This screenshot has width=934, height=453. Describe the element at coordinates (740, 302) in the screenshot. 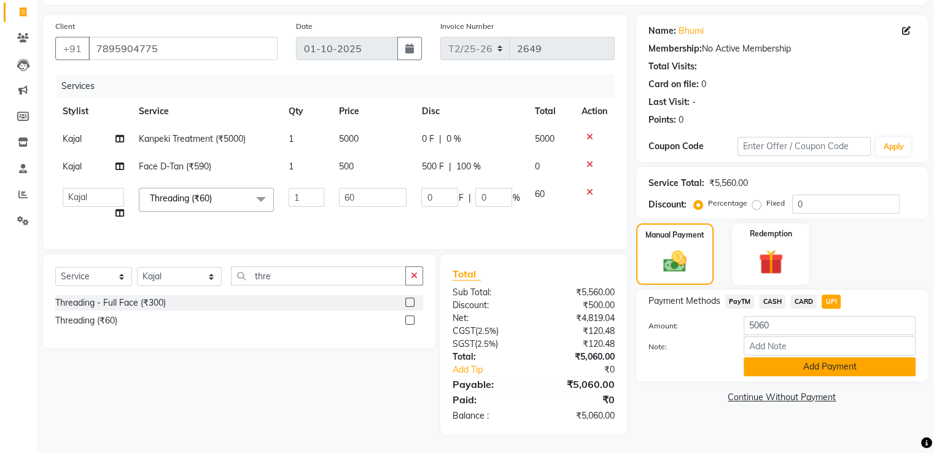

I see `span: PayTM` at that location.